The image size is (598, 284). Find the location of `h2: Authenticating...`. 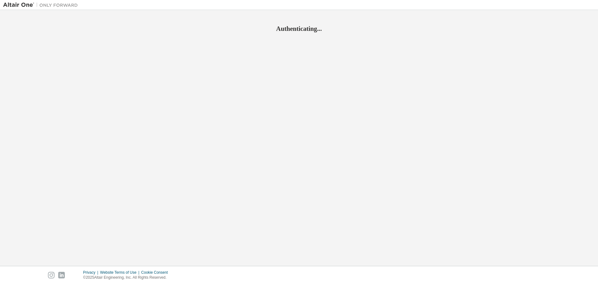

h2: Authenticating... is located at coordinates (299, 29).